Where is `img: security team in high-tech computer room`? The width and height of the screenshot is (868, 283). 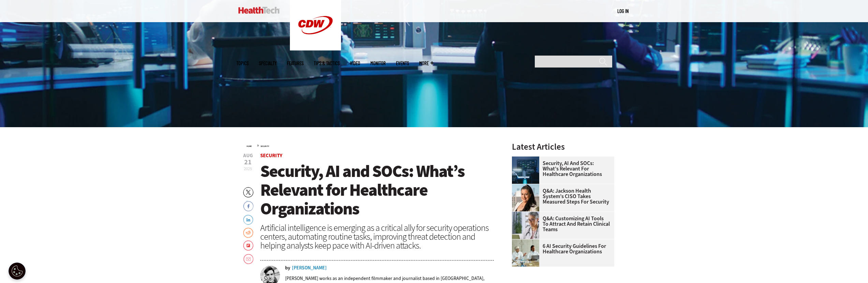
img: security team in high-tech computer room is located at coordinates (526, 170).